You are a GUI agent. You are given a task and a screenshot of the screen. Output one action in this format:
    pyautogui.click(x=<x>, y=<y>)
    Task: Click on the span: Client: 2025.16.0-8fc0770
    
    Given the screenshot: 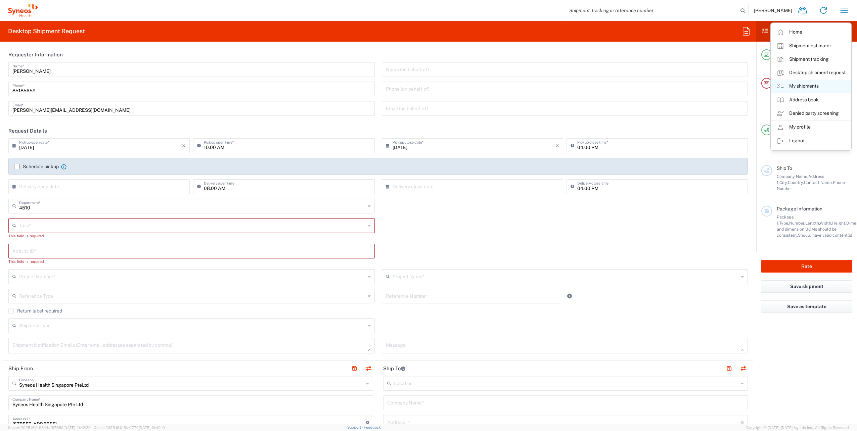 What is the action you would take?
    pyautogui.click(x=129, y=428)
    